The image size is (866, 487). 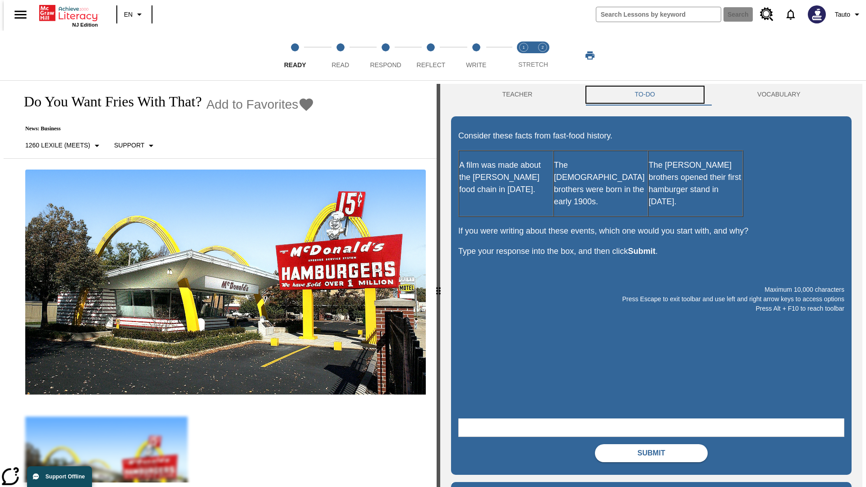 I want to click on button: Stretch Read step 1 of 2, so click(x=524, y=55).